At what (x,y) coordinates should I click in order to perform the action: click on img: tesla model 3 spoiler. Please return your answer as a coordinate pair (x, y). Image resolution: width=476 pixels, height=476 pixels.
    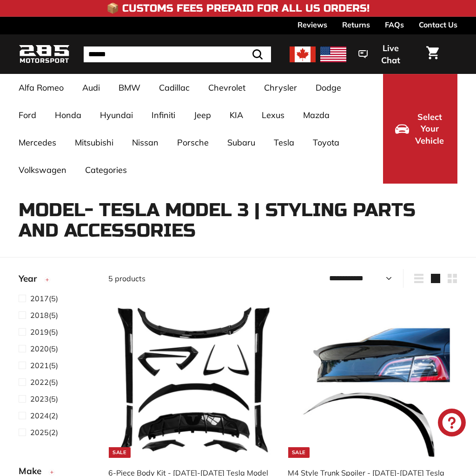
    Looking at the image, I should click on (373, 380).